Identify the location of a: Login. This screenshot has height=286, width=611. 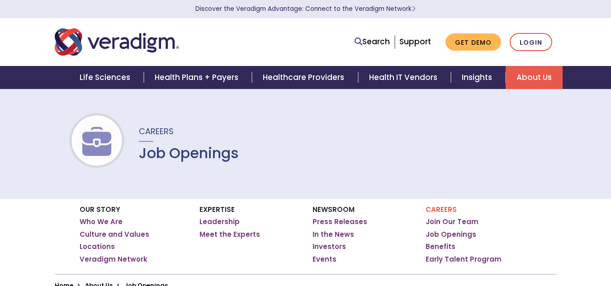
(531, 42).